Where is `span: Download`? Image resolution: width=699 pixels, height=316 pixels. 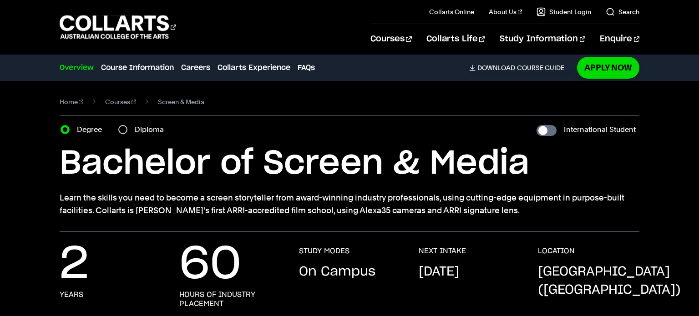 span: Download is located at coordinates (496, 68).